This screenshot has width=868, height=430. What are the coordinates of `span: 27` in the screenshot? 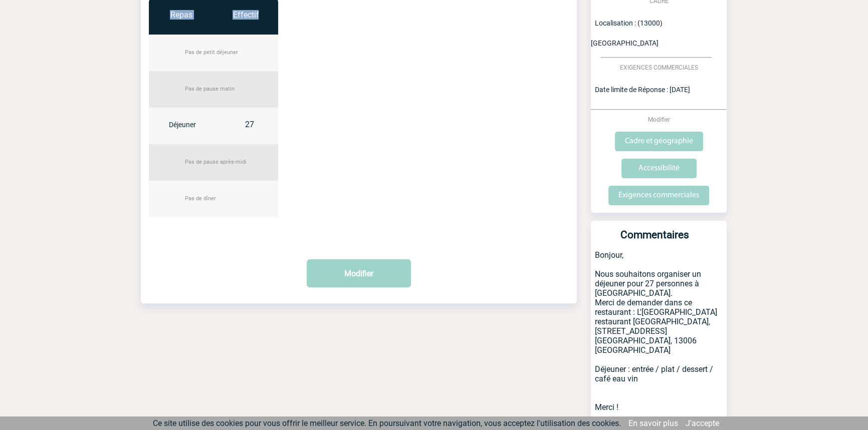 It's located at (250, 124).